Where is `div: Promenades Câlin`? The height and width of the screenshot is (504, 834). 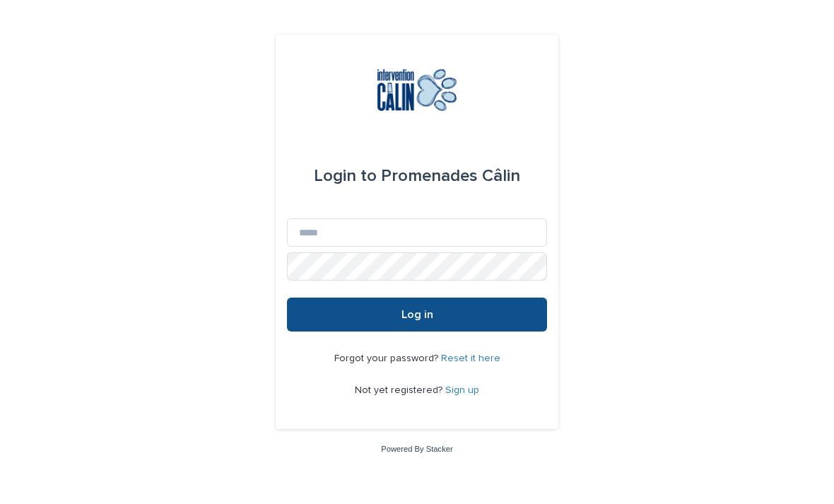 div: Promenades Câlin is located at coordinates (417, 176).